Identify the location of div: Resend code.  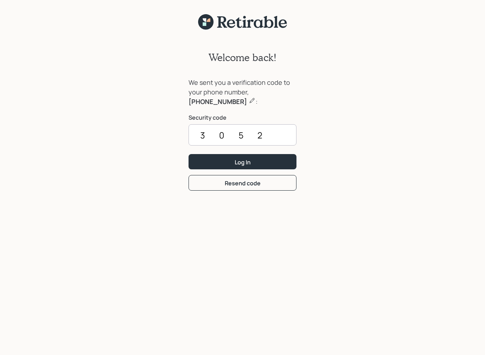
(242, 183).